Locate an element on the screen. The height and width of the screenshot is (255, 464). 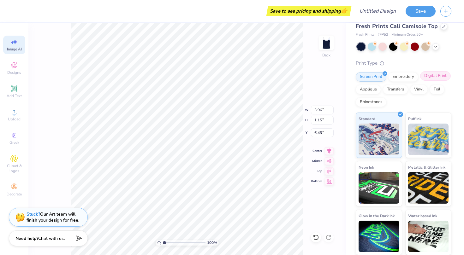
span: Clipart & logos is located at coordinates (14, 168).